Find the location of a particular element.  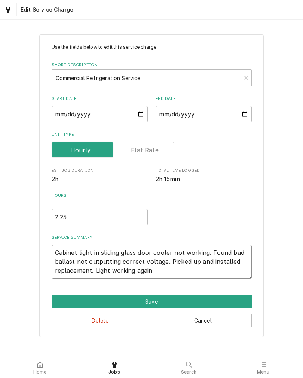

div: End Date is located at coordinates (204, 109).